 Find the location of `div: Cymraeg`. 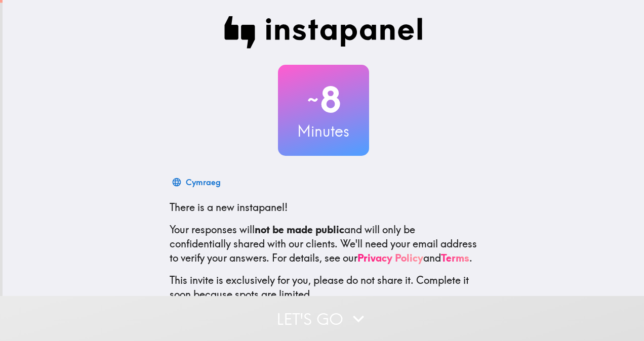

div: Cymraeg is located at coordinates (203, 182).